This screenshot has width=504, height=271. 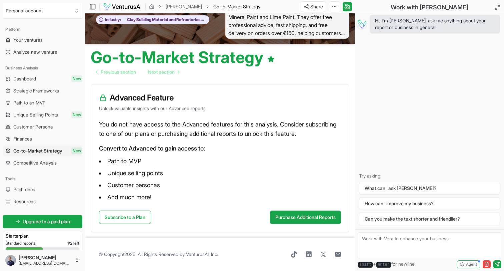 What do you see at coordinates (220, 197) in the screenshot?
I see `li: And much more!` at bounding box center [220, 197].